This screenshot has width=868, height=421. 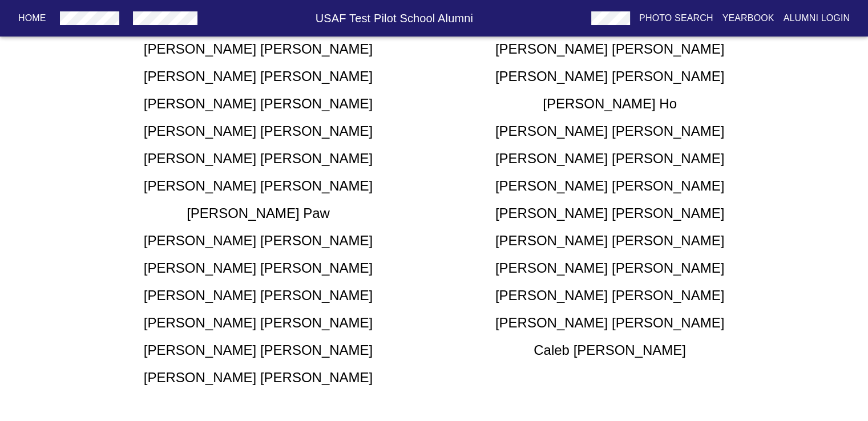 I want to click on a: Alumni Login, so click(x=817, y=18).